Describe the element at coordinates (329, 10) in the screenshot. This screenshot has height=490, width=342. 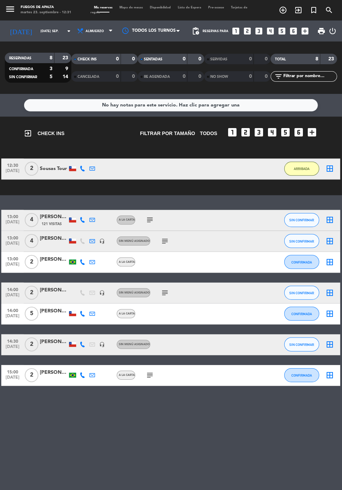
I see `i: search` at that location.